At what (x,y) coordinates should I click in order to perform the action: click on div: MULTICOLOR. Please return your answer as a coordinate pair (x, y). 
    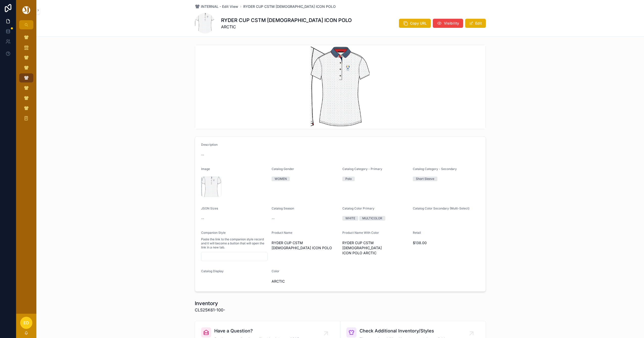
    Looking at the image, I should click on (372, 218).